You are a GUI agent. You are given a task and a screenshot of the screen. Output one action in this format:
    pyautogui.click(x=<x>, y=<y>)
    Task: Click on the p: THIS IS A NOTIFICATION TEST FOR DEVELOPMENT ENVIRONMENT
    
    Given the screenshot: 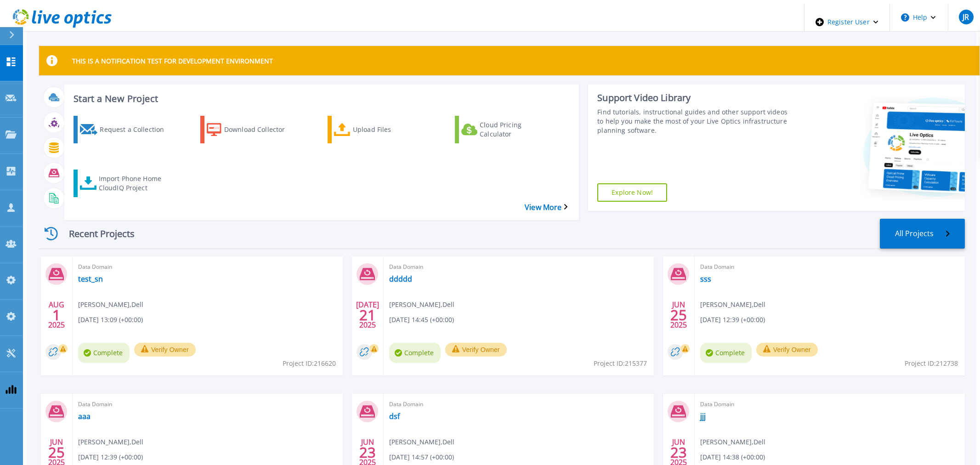 What is the action you would take?
    pyautogui.click(x=172, y=60)
    